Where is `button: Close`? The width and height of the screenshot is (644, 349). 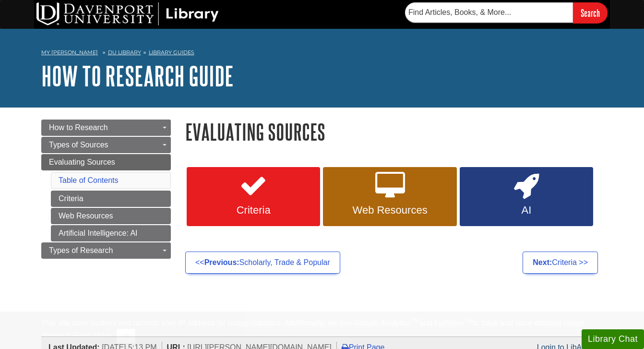 button: Close is located at coordinates (126, 336).